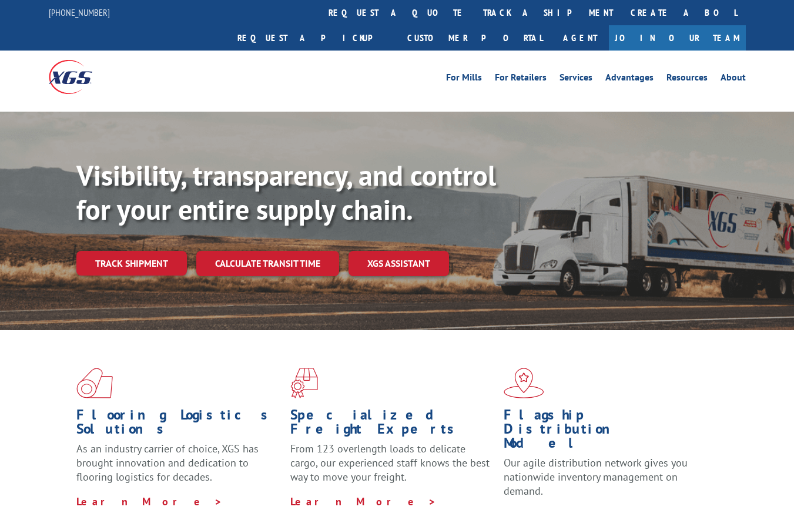 Image resolution: width=794 pixels, height=510 pixels. I want to click on a: Join Our Team, so click(677, 38).